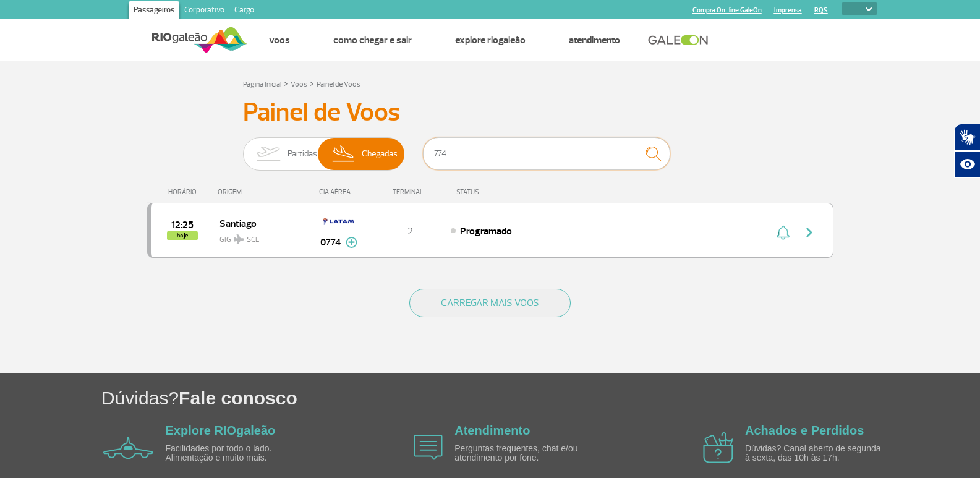 This screenshot has height=478, width=980. I want to click on a: Achados e Perdidos, so click(805, 431).